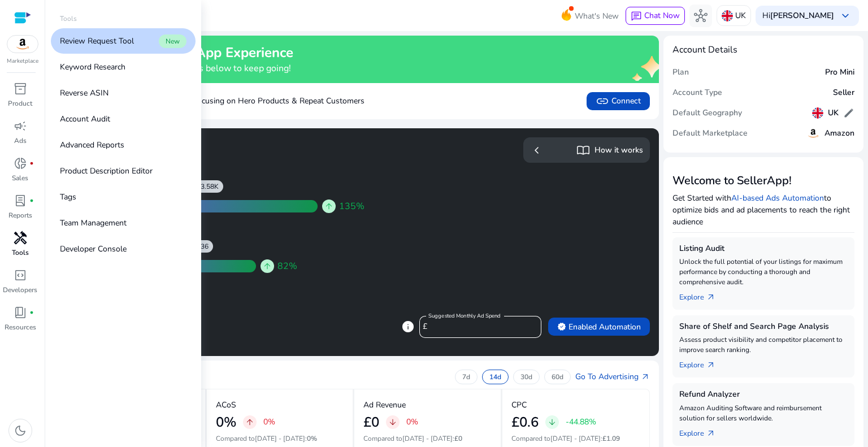 The width and height of the screenshot is (868, 447). Describe the element at coordinates (602, 101) in the screenshot. I see `span: link` at that location.